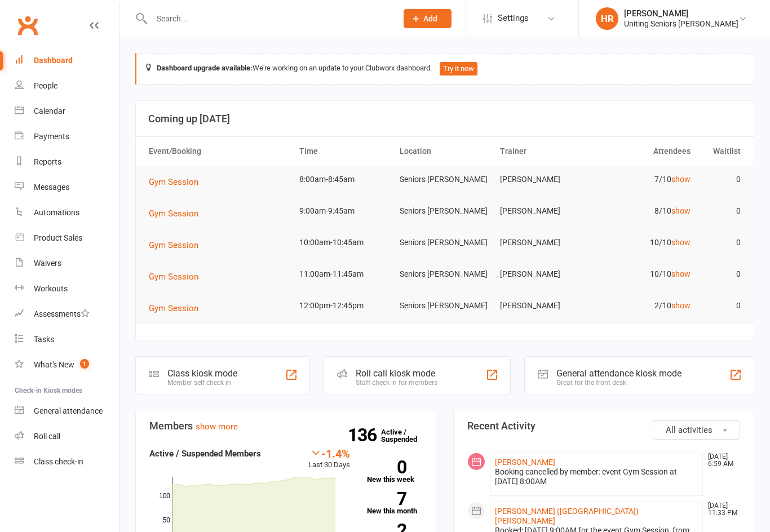 The width and height of the screenshot is (770, 532). Describe the element at coordinates (67, 136) in the screenshot. I see `a: Payments` at that location.